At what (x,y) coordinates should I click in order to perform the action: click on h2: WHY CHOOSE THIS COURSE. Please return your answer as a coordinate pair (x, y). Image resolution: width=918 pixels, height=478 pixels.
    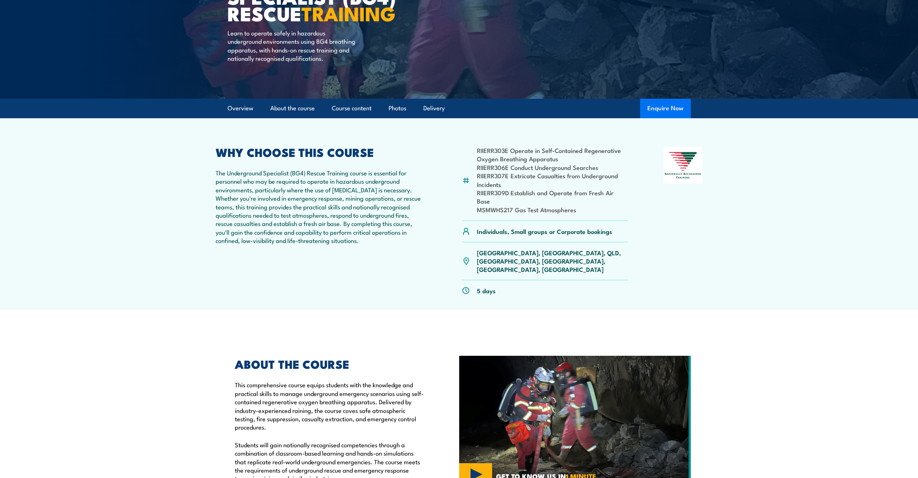
    Looking at the image, I should click on (321, 152).